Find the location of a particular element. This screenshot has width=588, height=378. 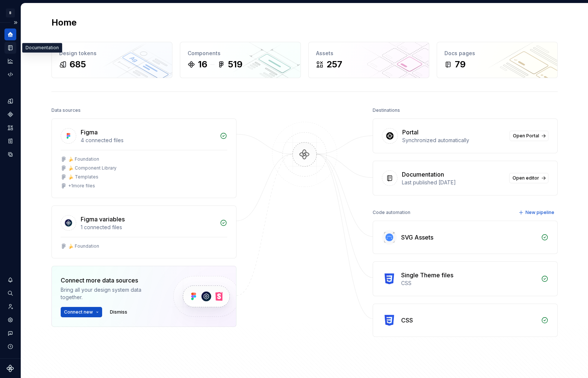

a: Figma4 connected files🍌 Foundation🍌 Component Library🍌 Templates+1more files is located at coordinates (144, 158).